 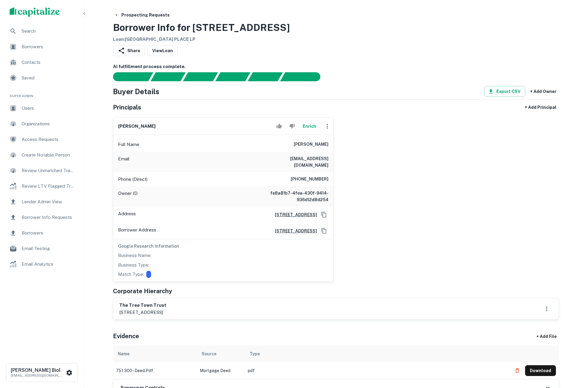 What do you see at coordinates (42, 155) in the screenshot?
I see `a: Create Notable Person` at bounding box center [42, 155].